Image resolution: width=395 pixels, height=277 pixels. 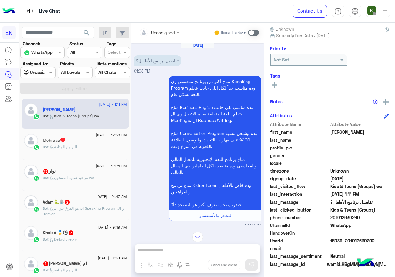 What do you see at coordinates (71, 232) in the screenshot?
I see `span: 7` at bounding box center [71, 232].